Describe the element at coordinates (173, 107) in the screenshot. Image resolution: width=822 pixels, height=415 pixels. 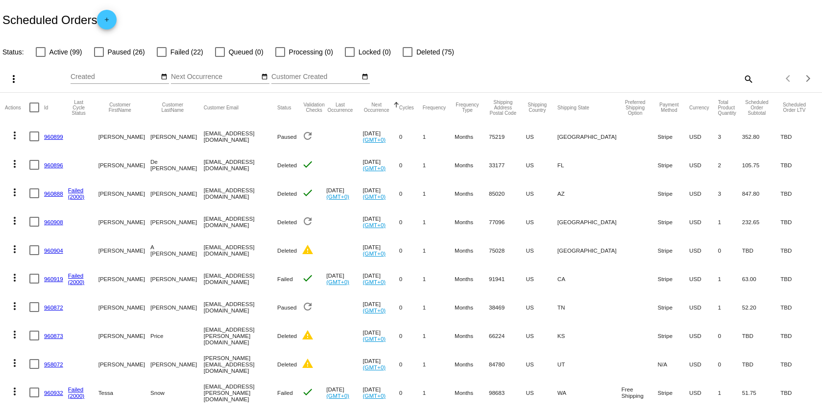
I see `button: Change sorting for CustomerLastName` at that location.